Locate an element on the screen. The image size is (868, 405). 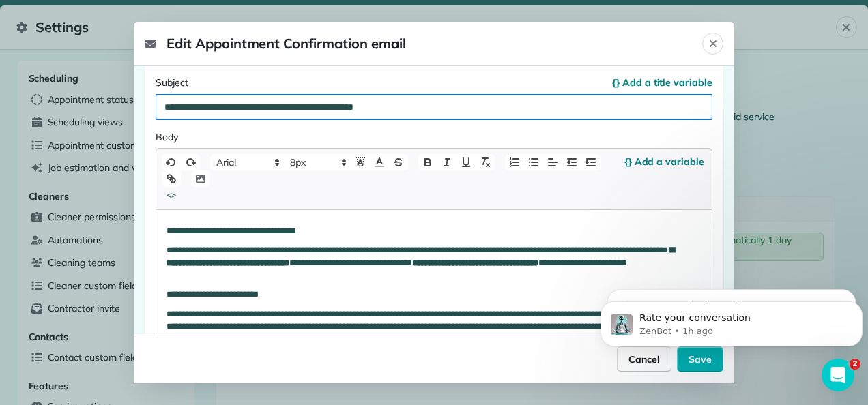
button: {} Add a title variable is located at coordinates (663, 83).